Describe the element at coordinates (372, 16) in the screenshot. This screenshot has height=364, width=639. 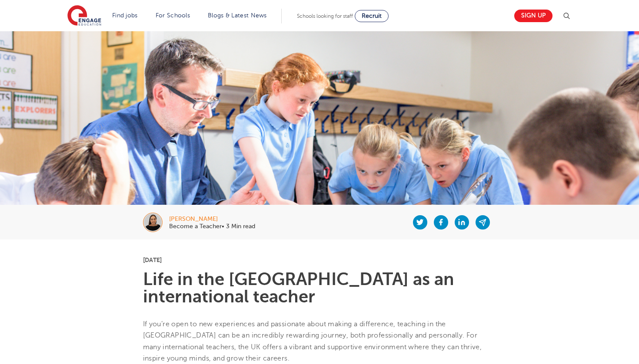
I see `a: Recruit` at that location.